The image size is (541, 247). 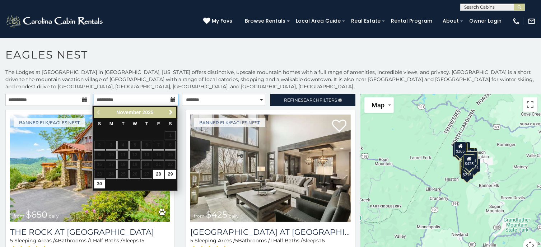 I want to click on span: 2025, so click(x=148, y=112).